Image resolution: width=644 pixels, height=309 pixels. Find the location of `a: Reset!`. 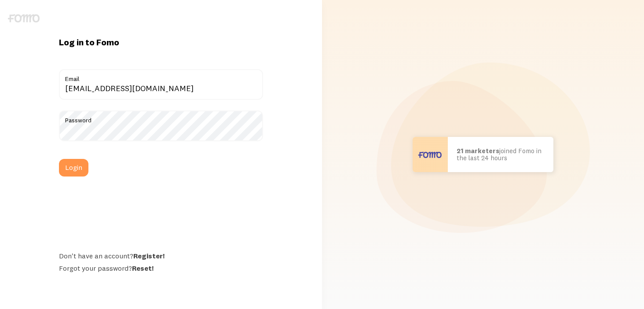

a: Reset! is located at coordinates (143, 268).